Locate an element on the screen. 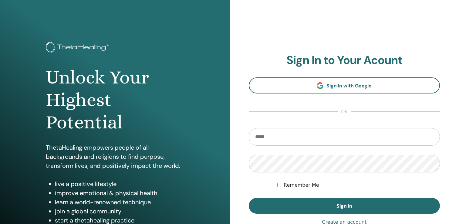 The width and height of the screenshot is (459, 224). button: Sign In is located at coordinates (344, 206).